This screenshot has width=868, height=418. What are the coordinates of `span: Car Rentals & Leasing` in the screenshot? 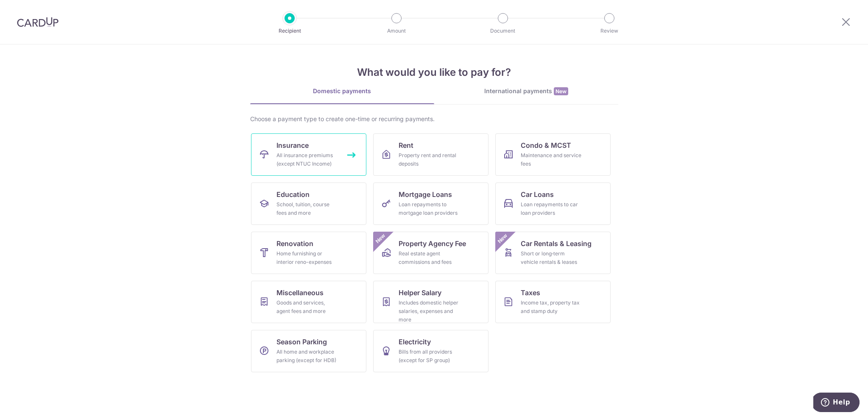 It's located at (556, 243).